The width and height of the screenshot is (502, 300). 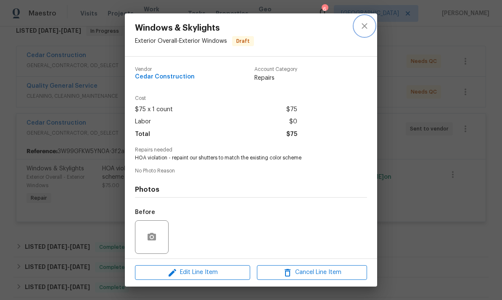 What do you see at coordinates (194, 28) in the screenshot?
I see `span: Windows & Skylights` at bounding box center [194, 28].